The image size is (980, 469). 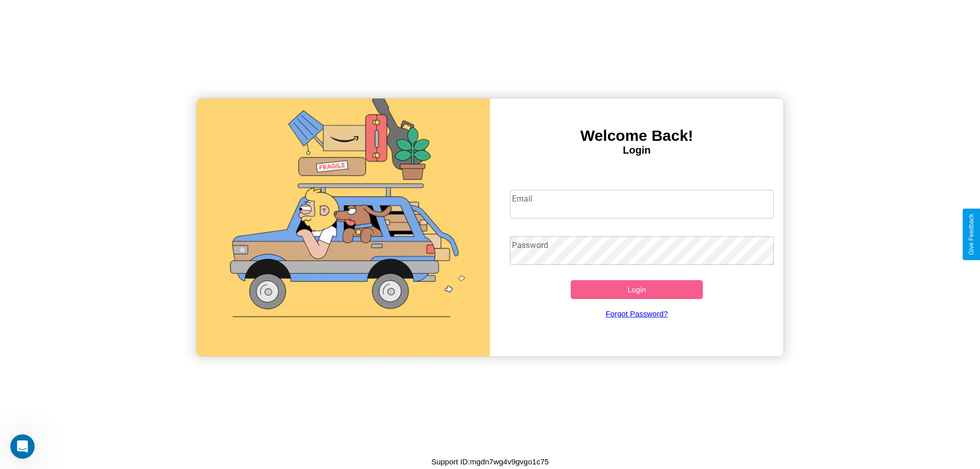 I want to click on div: Give Feedback, so click(x=972, y=234).